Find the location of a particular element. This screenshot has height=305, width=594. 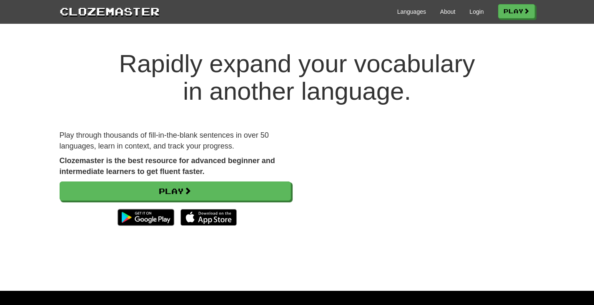

strong: Clozemaster is the best resource for advanced beginner and intermediate learners to get fluent fa... is located at coordinates (167, 166).